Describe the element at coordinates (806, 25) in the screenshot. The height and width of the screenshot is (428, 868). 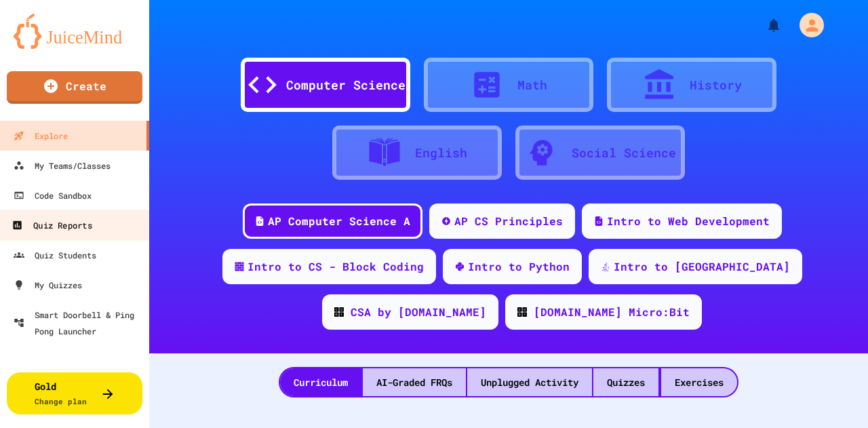
I see `div: My Account` at that location.